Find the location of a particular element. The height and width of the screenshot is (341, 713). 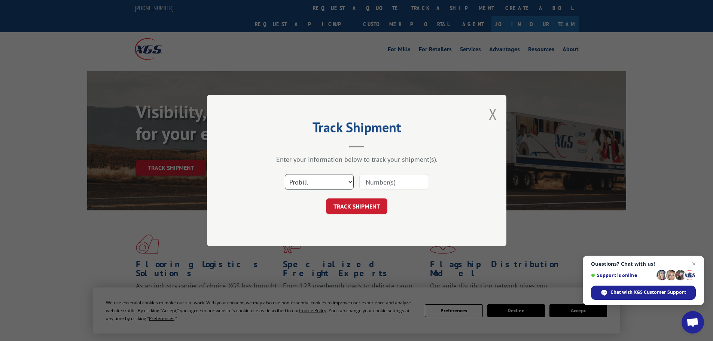

input: Number(s) is located at coordinates (393, 182).